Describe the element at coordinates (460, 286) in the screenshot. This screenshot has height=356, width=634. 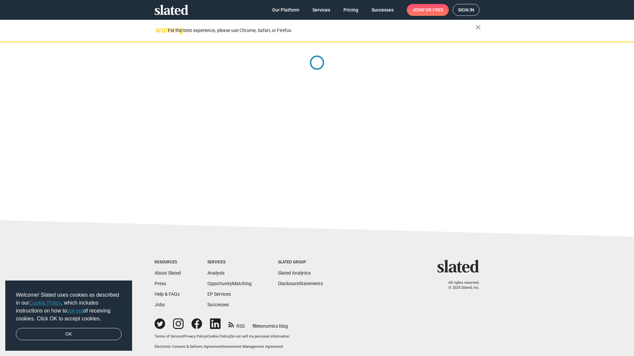
I see `p: All rights reserved. © 2025 Slated, Inc.` at that location.